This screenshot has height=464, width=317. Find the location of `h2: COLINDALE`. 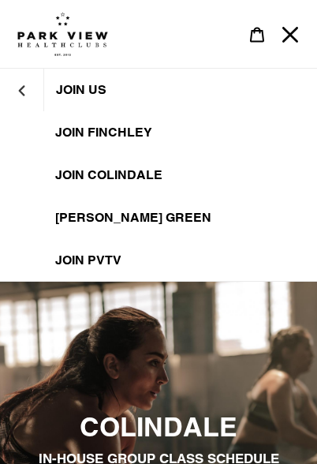

h2: COLINDALE is located at coordinates (159, 426).